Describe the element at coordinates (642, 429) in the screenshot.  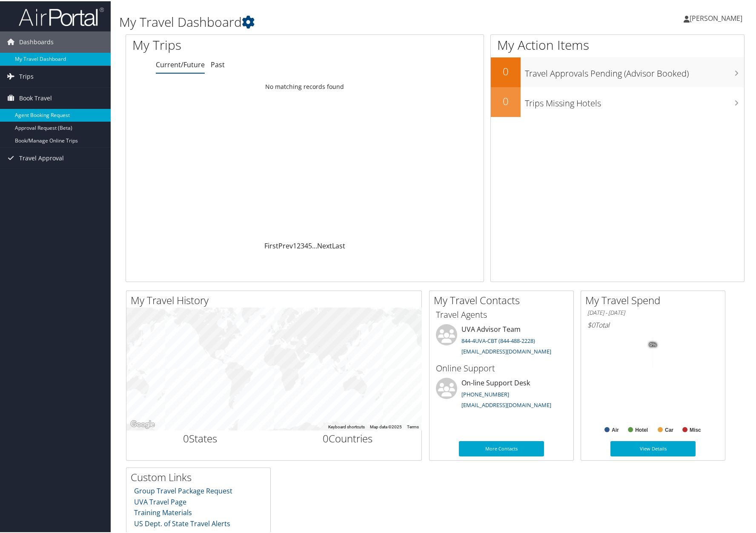
I see `text: Hotel` at that location.